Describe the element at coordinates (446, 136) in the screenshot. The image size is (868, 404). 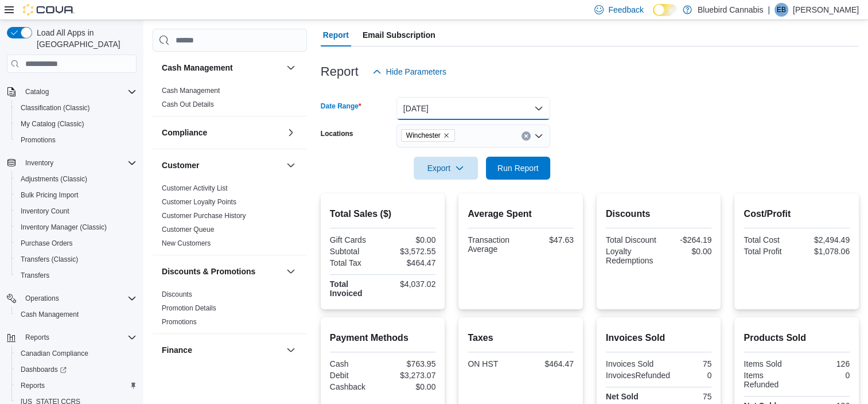
I see `button: Remove Winchester from selection in this group` at that location.